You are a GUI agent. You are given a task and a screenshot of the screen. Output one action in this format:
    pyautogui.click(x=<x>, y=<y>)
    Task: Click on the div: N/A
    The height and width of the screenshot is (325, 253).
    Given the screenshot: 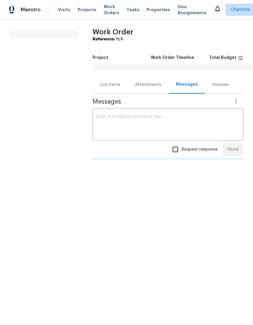 What is the action you would take?
    pyautogui.click(x=168, y=39)
    